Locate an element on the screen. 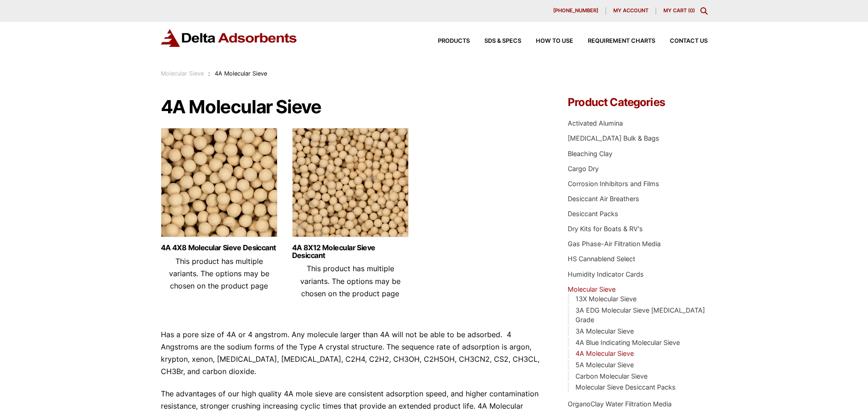 The height and width of the screenshot is (415, 868). a: My account is located at coordinates (631, 11).